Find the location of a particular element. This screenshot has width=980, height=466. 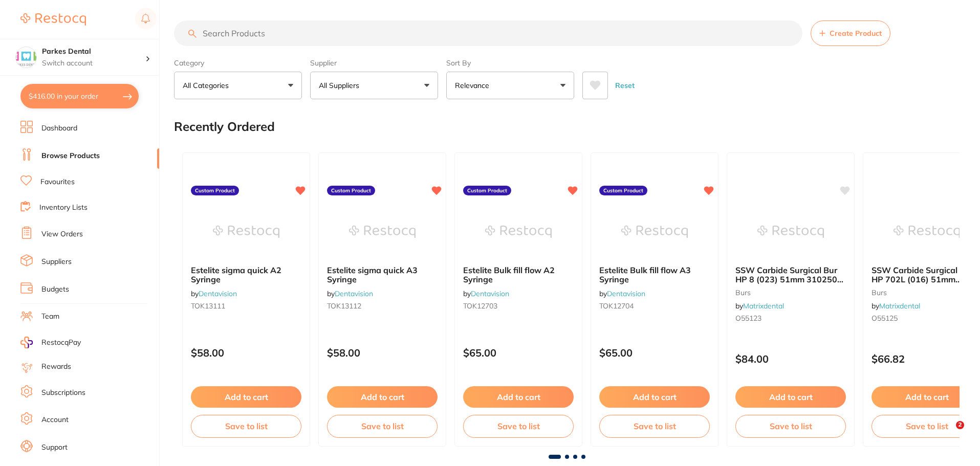

p: $84.00 is located at coordinates (791, 358).